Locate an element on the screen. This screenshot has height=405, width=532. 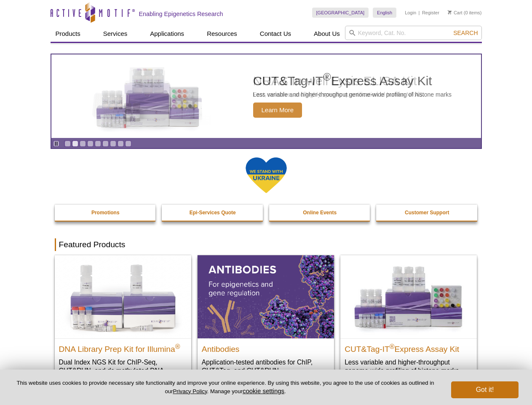
h2: Antibodies is located at coordinates (266, 347).